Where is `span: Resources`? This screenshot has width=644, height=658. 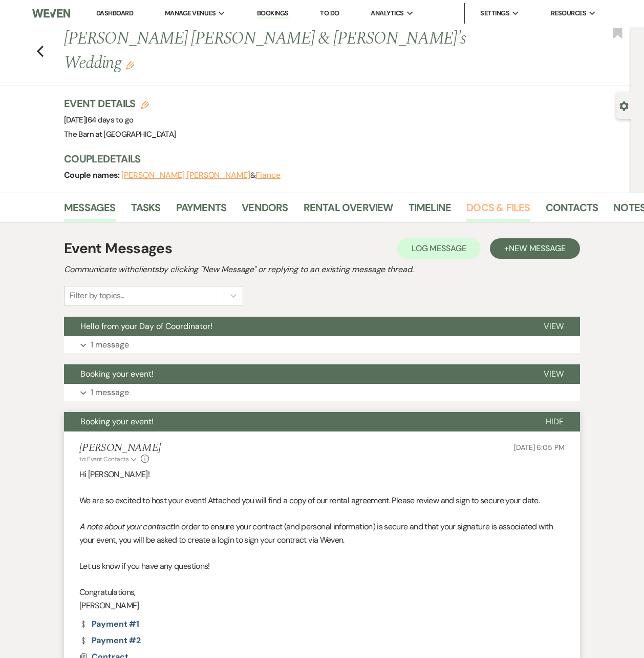 span: Resources is located at coordinates (569, 14).